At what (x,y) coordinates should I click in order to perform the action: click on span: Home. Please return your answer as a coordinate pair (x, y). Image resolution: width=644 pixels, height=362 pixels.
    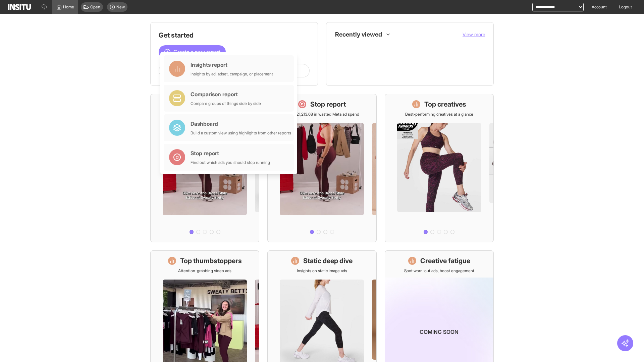
    Looking at the image, I should click on (68, 7).